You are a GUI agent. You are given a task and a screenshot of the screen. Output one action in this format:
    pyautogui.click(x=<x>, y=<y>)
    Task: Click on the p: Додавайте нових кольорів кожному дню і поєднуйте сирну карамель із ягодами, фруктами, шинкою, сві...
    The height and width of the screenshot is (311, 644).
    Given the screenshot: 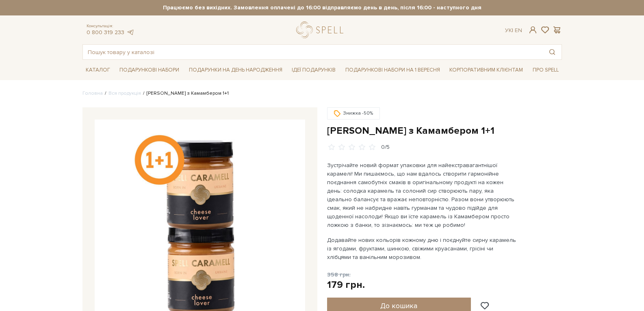 What is the action you would take?
    pyautogui.click(x=422, y=248)
    